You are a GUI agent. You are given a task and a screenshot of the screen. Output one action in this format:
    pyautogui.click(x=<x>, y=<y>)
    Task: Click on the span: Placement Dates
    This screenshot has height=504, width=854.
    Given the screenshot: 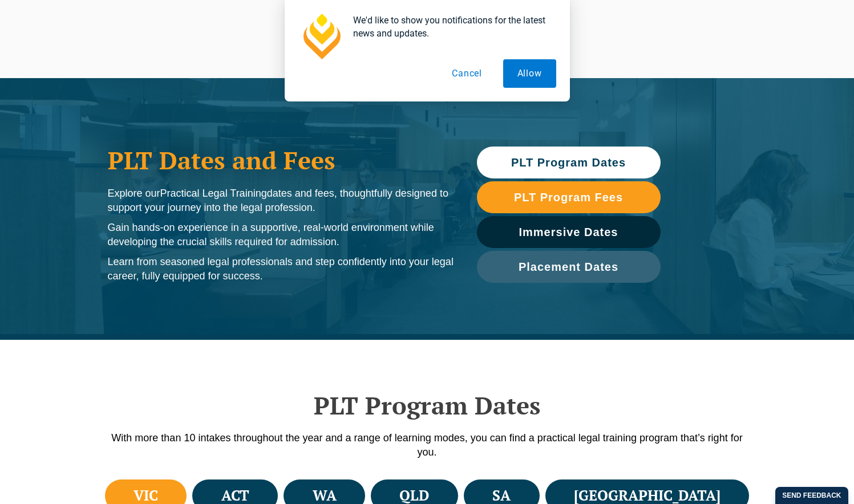 What is the action you would take?
    pyautogui.click(x=568, y=266)
    